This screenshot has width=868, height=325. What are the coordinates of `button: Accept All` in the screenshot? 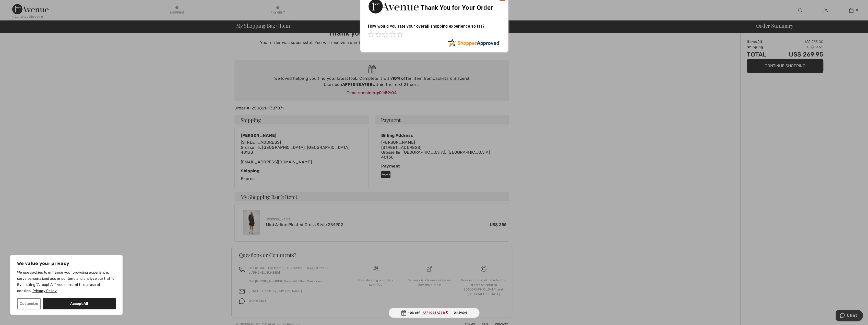 It's located at (79, 303).